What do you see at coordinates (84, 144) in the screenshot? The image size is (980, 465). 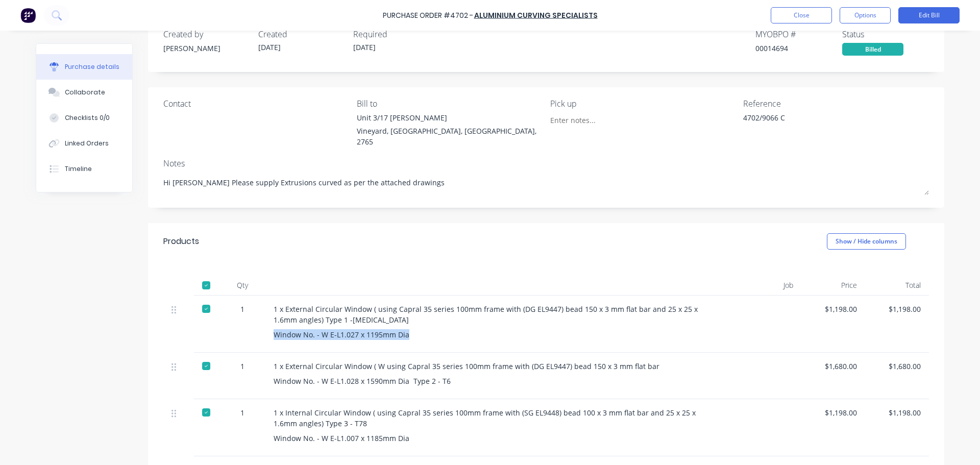 I see `button: Linked Orders` at bounding box center [84, 144].